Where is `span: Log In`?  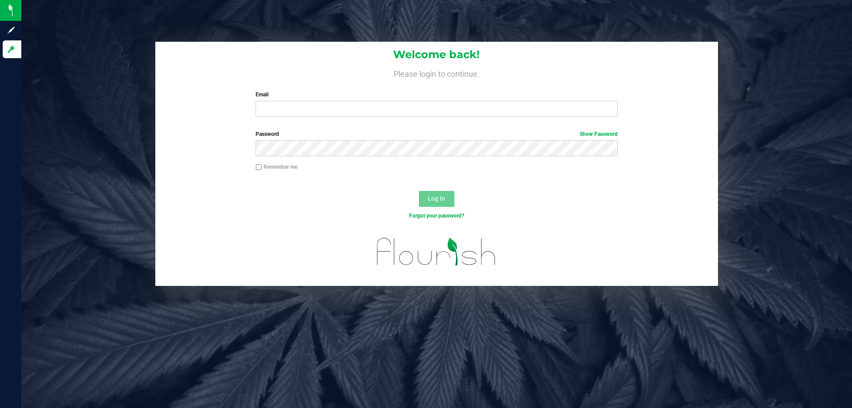
span: Log In is located at coordinates (436, 198).